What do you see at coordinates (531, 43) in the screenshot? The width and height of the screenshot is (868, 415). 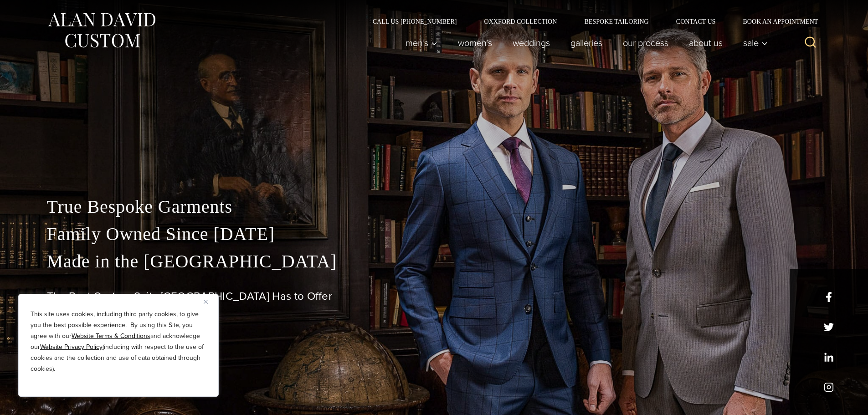 I see `a: weddings` at bounding box center [531, 43].